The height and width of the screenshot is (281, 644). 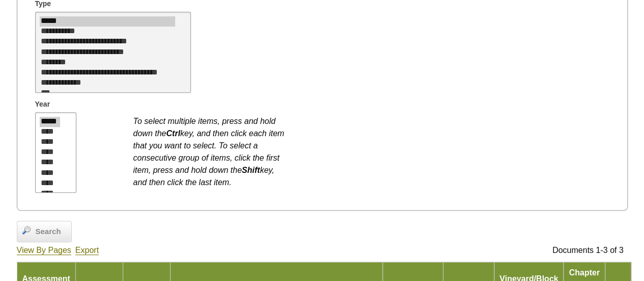 What do you see at coordinates (251, 169) in the screenshot?
I see `b: Shift` at bounding box center [251, 169].